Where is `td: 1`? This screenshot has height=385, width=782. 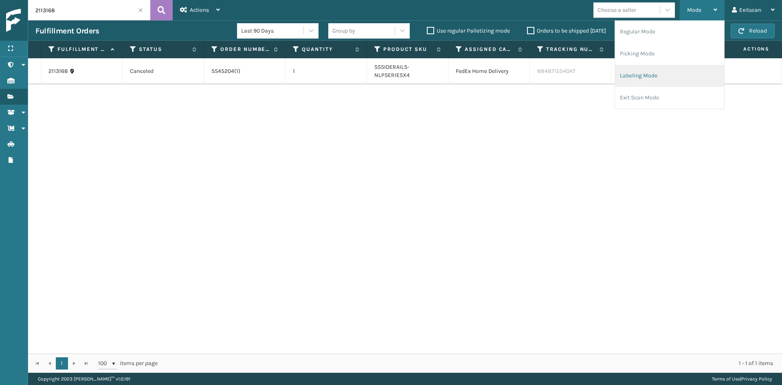 td: 1 is located at coordinates (326, 71).